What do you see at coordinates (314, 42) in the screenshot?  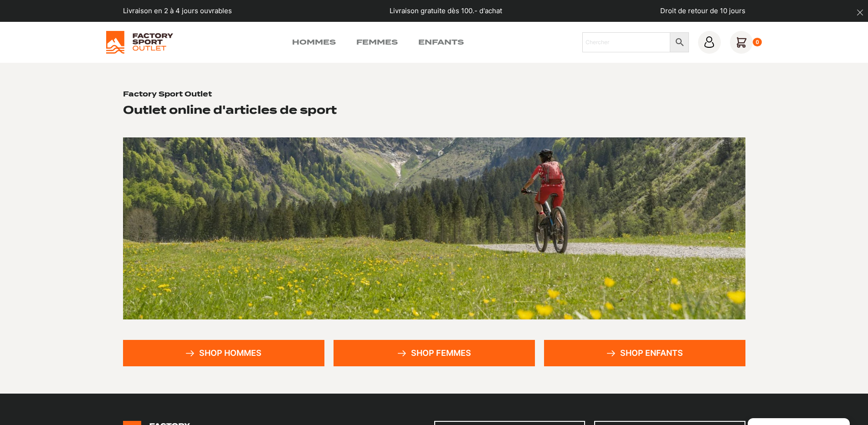 I see `a: Hommes` at bounding box center [314, 42].